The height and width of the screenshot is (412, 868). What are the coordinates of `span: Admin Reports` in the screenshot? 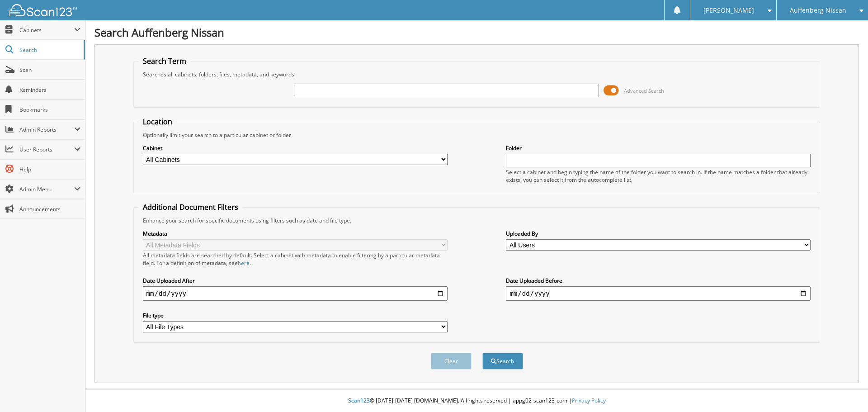 It's located at (47, 129).